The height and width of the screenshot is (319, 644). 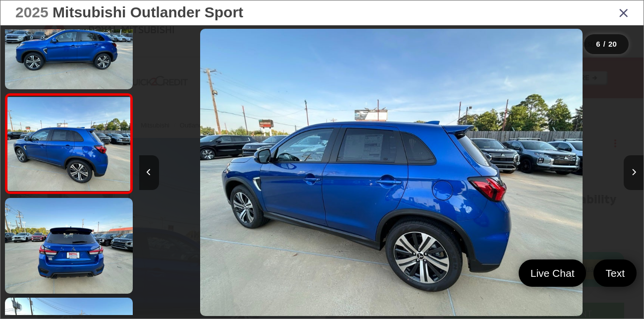 I want to click on span: Live Chat, so click(x=552, y=272).